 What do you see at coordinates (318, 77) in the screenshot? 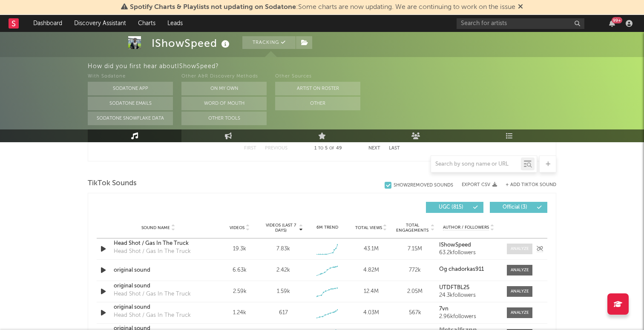
I see `div: Other Sources` at bounding box center [318, 77].